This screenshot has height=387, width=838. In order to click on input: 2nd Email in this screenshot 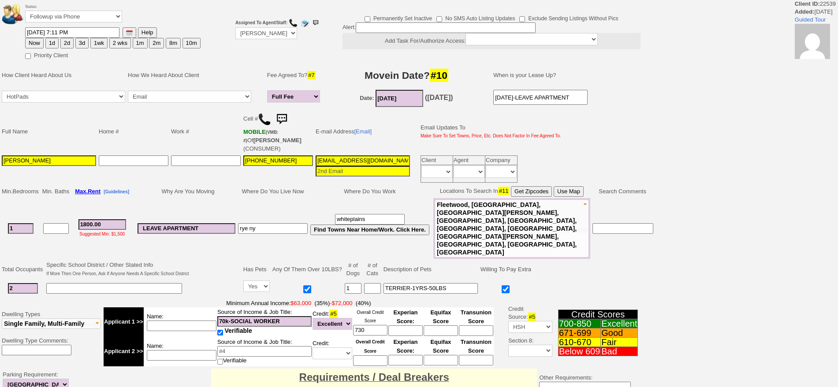, I will do `click(363, 171)`.